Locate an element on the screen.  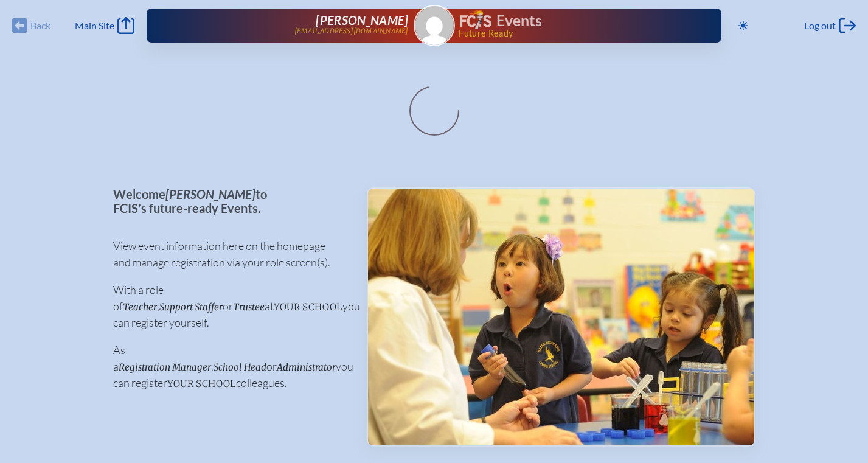
img: Events is located at coordinates (561, 317).